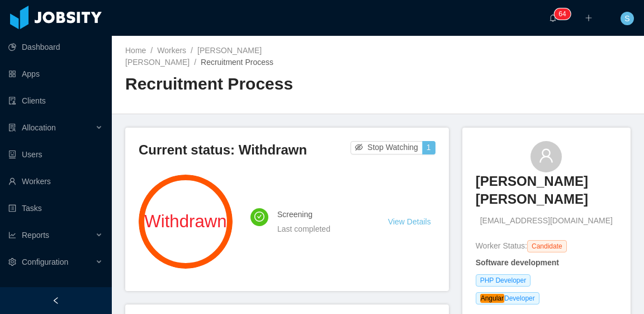 This screenshot has height=314, width=644. What do you see at coordinates (589, 18) in the screenshot?
I see `i: icon: plus` at bounding box center [589, 18].